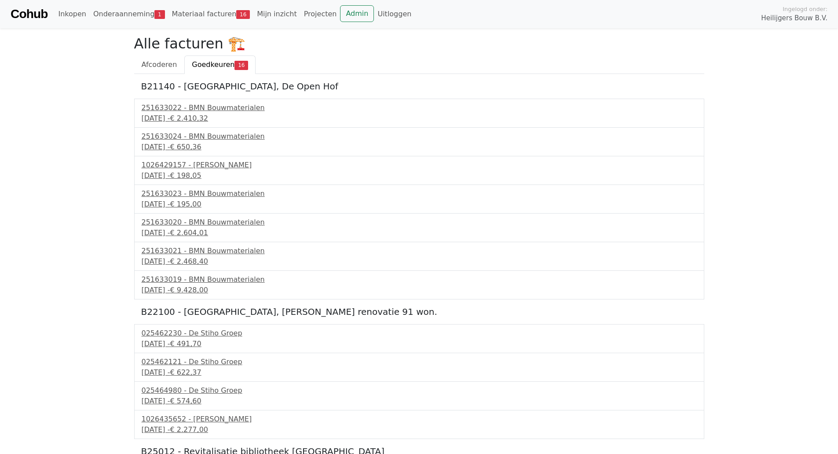 The image size is (838, 454). What do you see at coordinates (419, 390) in the screenshot?
I see `div: 025464980 - De Stiho Groep` at bounding box center [419, 390].